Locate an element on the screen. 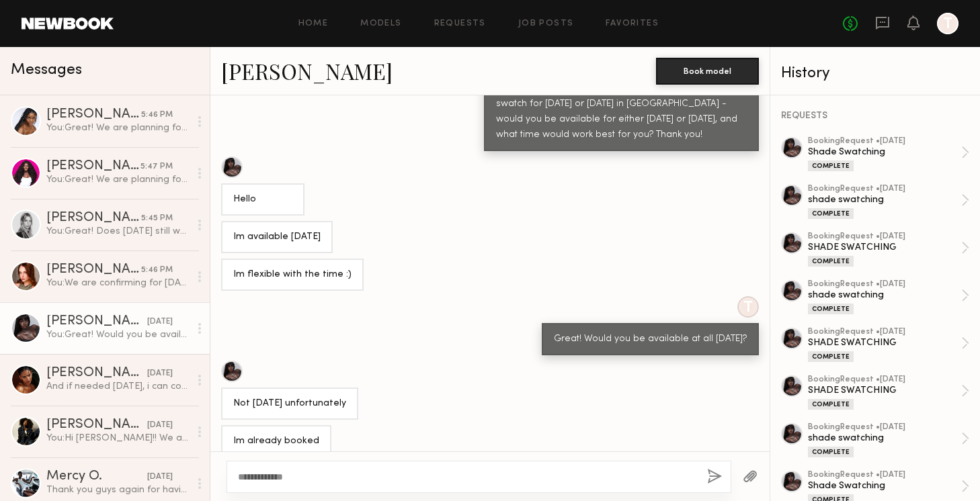 The height and width of the screenshot is (501, 980). div: 5:47 PM is located at coordinates (157, 167).